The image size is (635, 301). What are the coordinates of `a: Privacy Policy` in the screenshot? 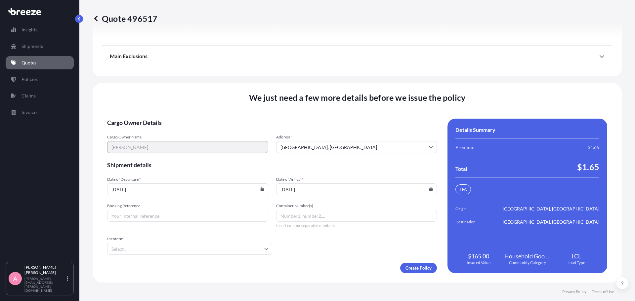 It's located at (574, 292).